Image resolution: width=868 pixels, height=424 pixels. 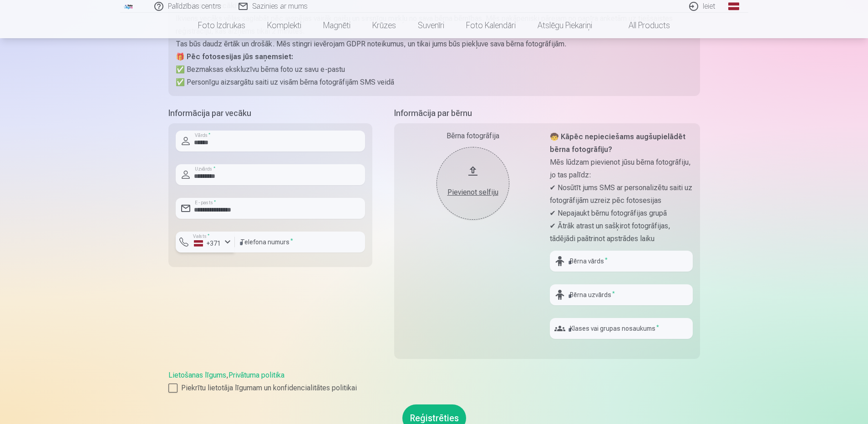 What do you see at coordinates (621, 213) in the screenshot?
I see `p: ✔ Nepajaukt bērnu fotogrāfijas grupā` at bounding box center [621, 213].